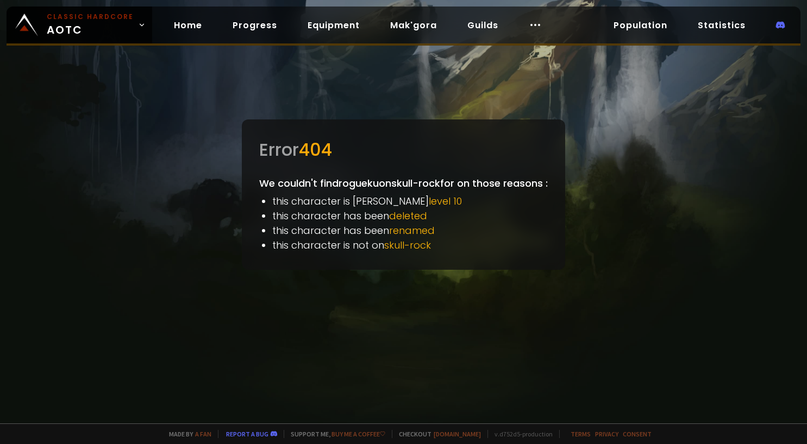 The image size is (807, 444). I want to click on a: Privacy, so click(606, 434).